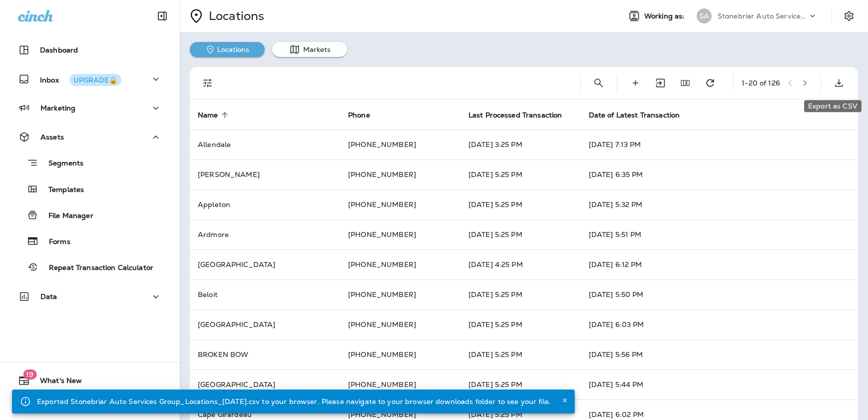 Image resolution: width=868 pixels, height=420 pixels. What do you see at coordinates (96, 268) in the screenshot?
I see `p: Repeat Transaction Calculator` at bounding box center [96, 268].